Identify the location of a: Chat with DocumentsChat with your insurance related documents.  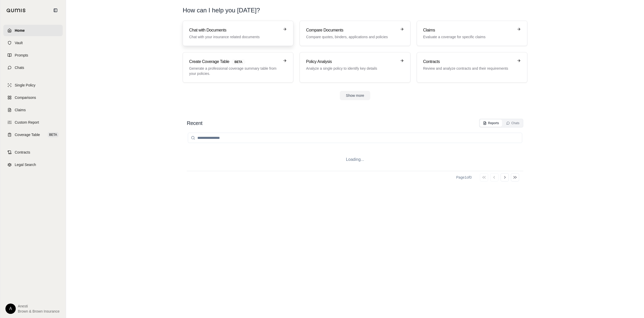
(238, 33).